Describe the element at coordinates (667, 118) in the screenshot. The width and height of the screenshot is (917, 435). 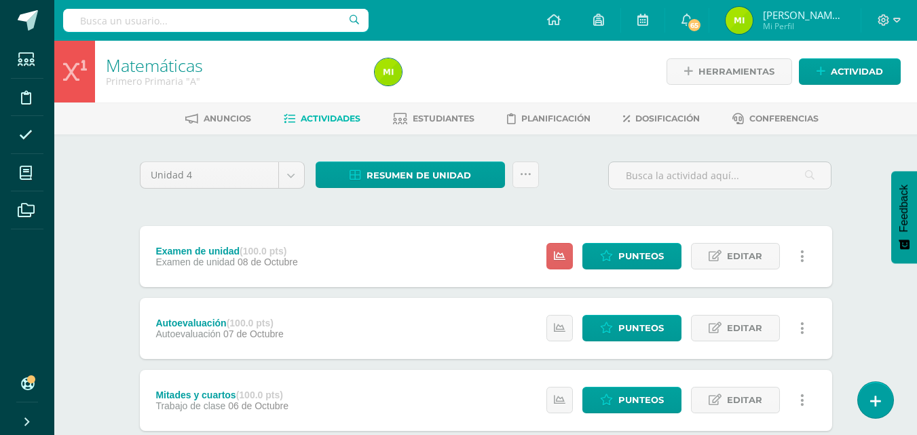
I see `span: Dosificación` at that location.